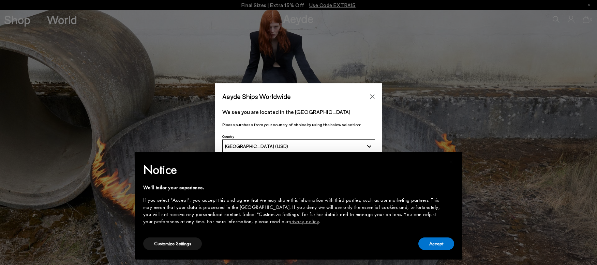 The width and height of the screenshot is (597, 265). What do you see at coordinates (293, 170) in the screenshot?
I see `h2: Notice` at bounding box center [293, 170].